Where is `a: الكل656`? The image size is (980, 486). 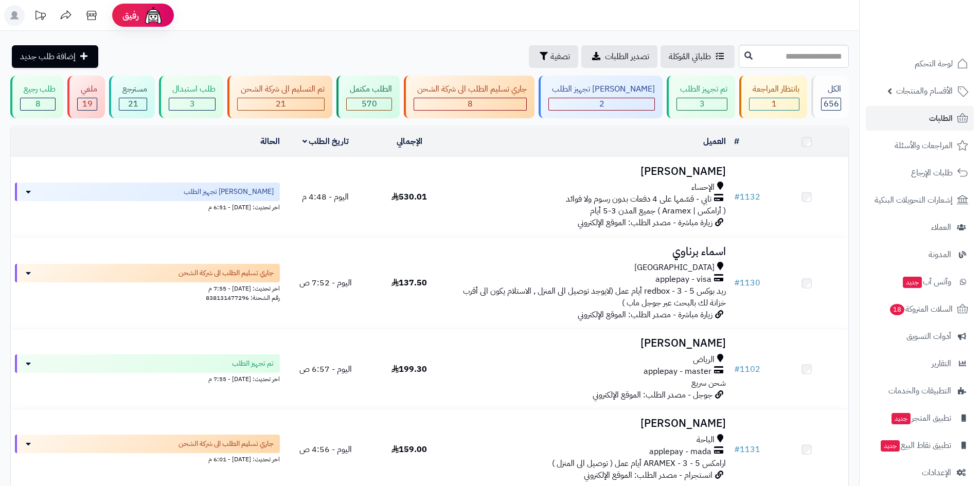
a: الكل656 is located at coordinates (830, 97).